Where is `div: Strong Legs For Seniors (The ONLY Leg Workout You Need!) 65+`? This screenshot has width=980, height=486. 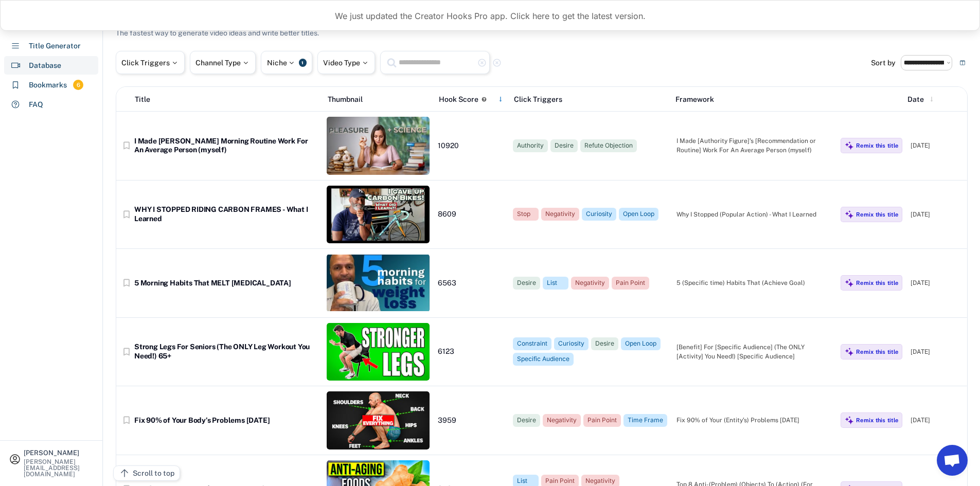 div: Strong Legs For Seniors (The ONLY Leg Workout You Need!) 65+ is located at coordinates (226, 351).